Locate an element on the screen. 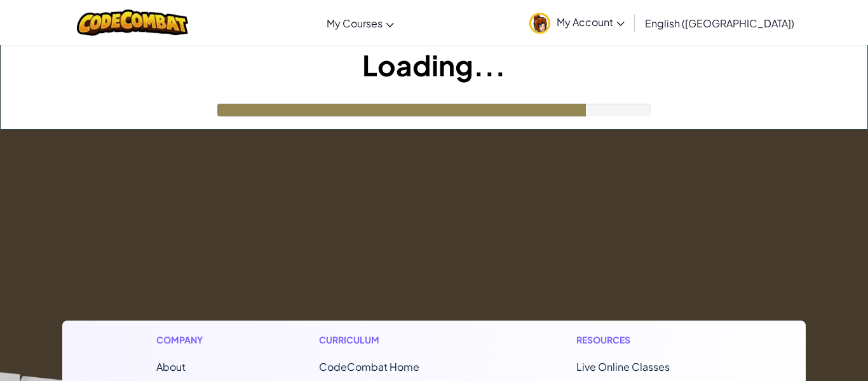 The height and width of the screenshot is (381, 868). a: About is located at coordinates (171, 366).